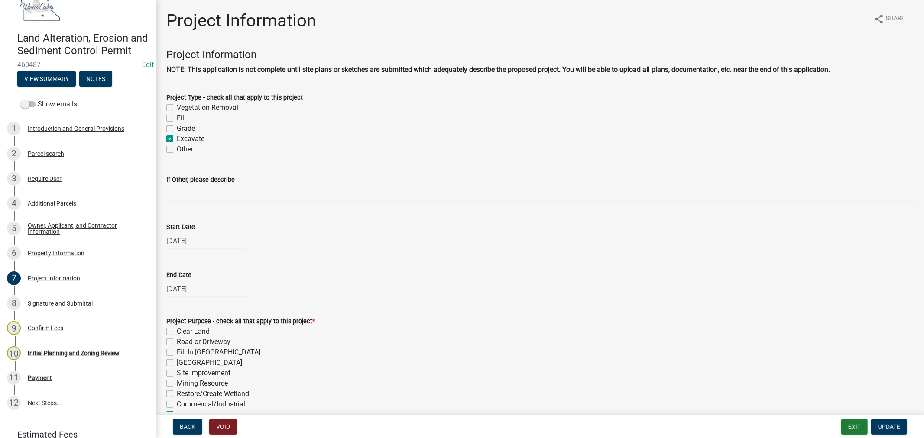  What do you see at coordinates (14, 353) in the screenshot?
I see `div: 10` at bounding box center [14, 353].